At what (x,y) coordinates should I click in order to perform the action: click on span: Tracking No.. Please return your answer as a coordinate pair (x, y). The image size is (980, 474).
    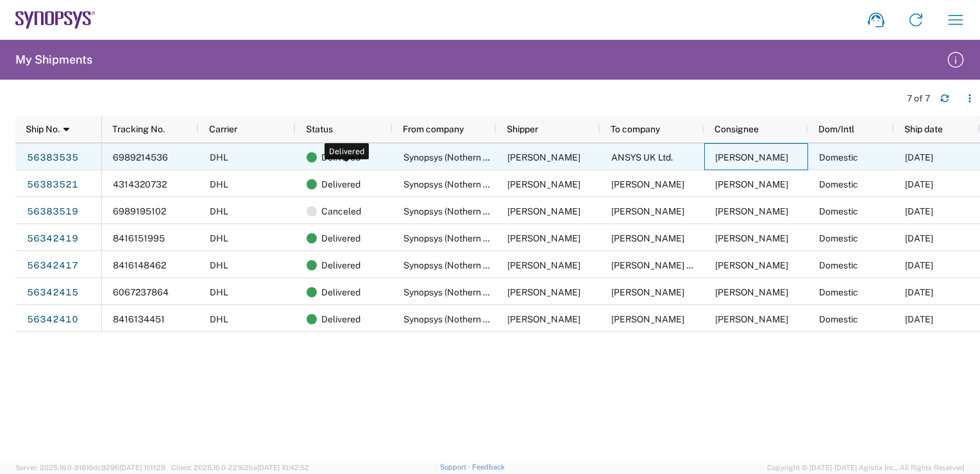
    Looking at the image, I should click on (138, 129).